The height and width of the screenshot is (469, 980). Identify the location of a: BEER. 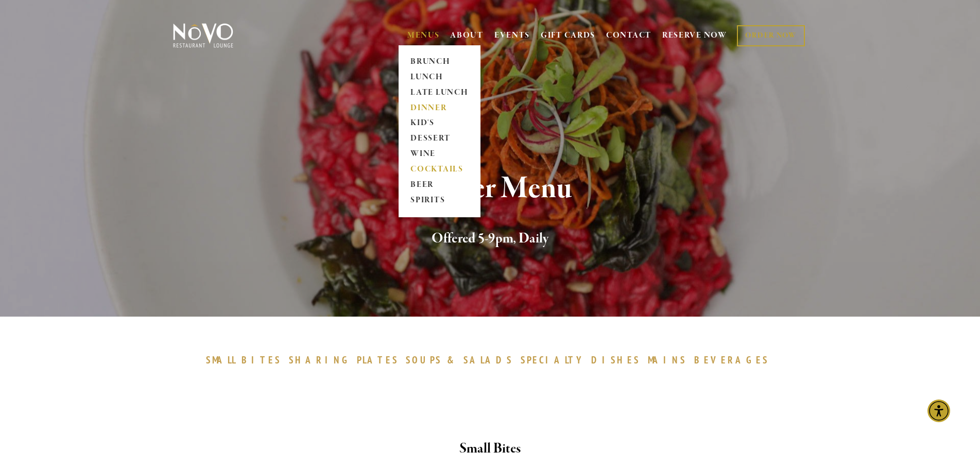
(439, 185).